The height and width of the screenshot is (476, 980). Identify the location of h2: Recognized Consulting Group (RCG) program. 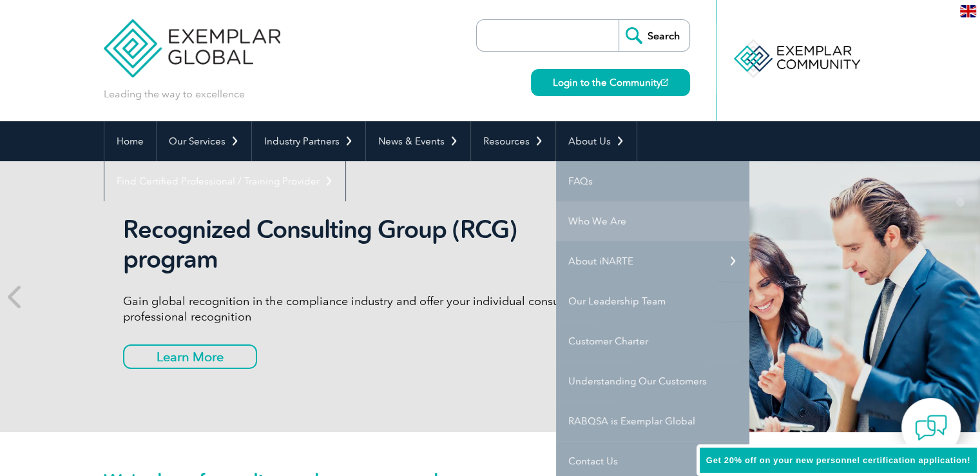
(365, 245).